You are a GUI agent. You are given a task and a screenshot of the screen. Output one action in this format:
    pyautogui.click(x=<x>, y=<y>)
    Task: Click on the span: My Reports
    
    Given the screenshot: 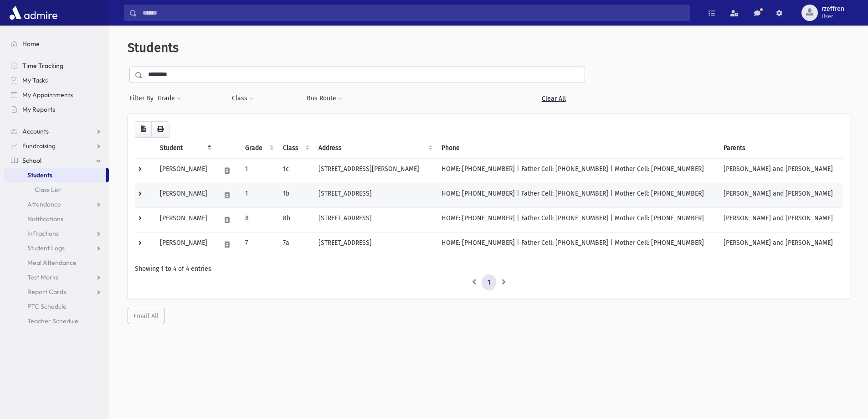 What is the action you would take?
    pyautogui.click(x=39, y=110)
    